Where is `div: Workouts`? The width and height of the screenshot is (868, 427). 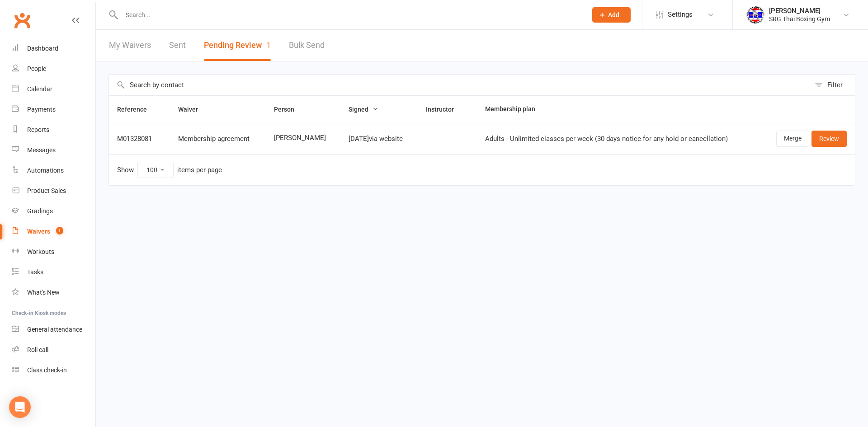 div: Workouts is located at coordinates (41, 252).